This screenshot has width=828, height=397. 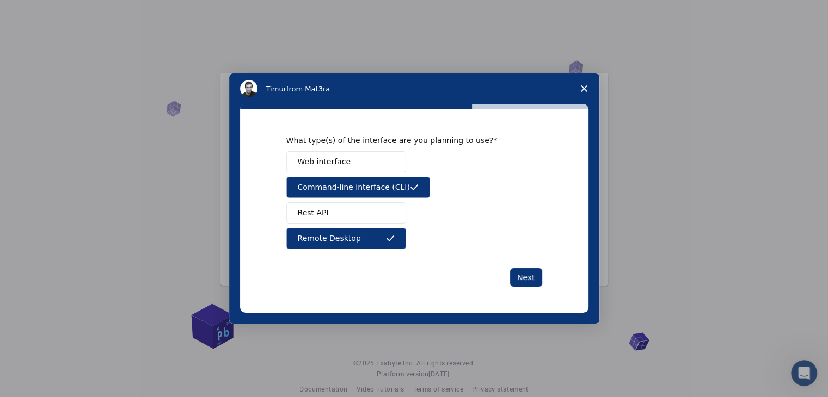 I want to click on div: What type(s) of the interface are you planning to use?, so click(x=406, y=140).